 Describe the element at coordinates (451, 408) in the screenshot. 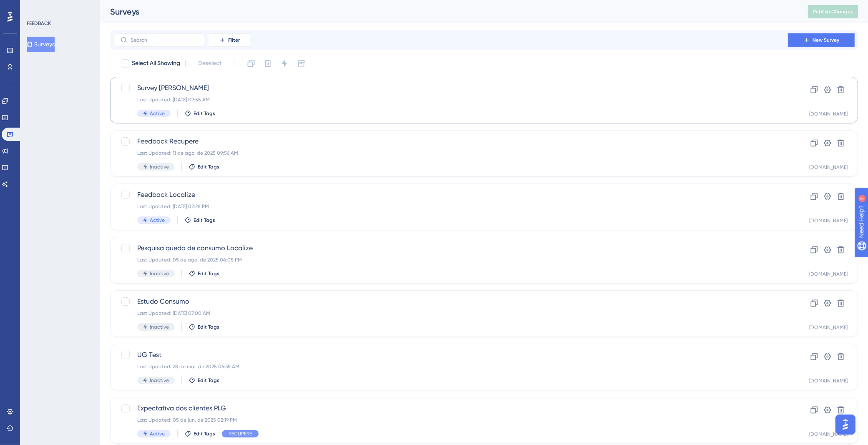

I see `span: Expectativa dos clientes PLG` at that location.